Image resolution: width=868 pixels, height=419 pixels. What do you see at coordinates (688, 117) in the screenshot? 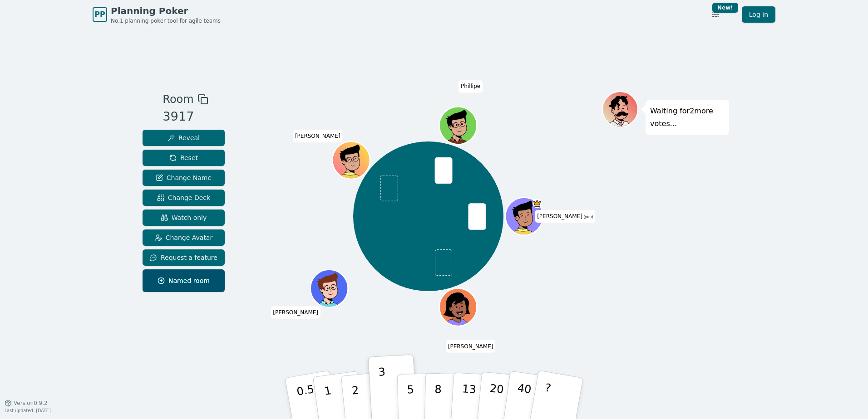
I see `p: Waiting for 2 more votes...` at bounding box center [688, 117].